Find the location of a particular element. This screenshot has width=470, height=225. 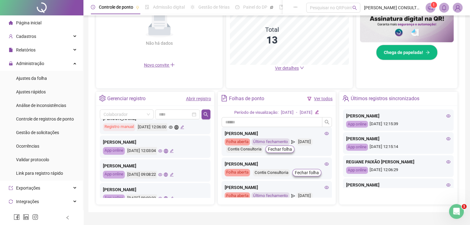

sup: 1 is located at coordinates (434, 5).